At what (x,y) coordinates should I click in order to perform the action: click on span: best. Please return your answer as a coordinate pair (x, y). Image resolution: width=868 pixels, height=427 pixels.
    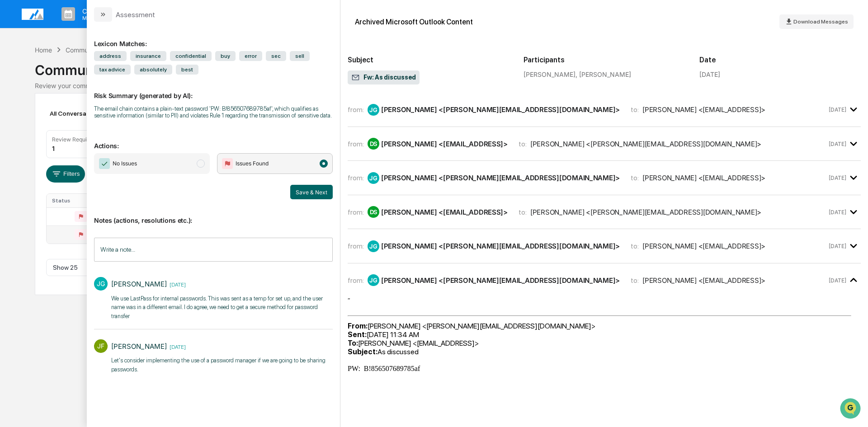
    Looking at the image, I should click on (187, 70).